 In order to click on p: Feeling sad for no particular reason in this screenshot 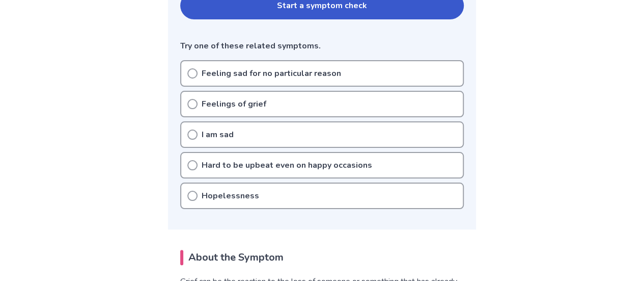, I will do `click(271, 73)`.